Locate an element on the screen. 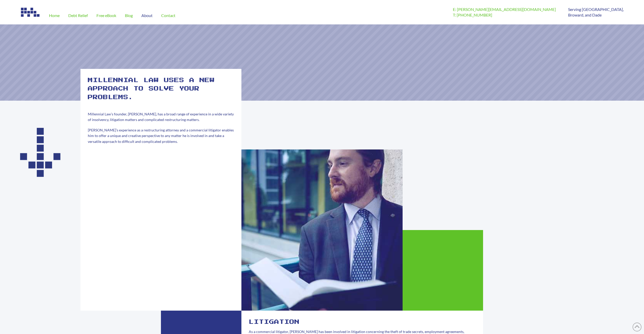 The width and height of the screenshot is (644, 334). a: Blog is located at coordinates (129, 16).